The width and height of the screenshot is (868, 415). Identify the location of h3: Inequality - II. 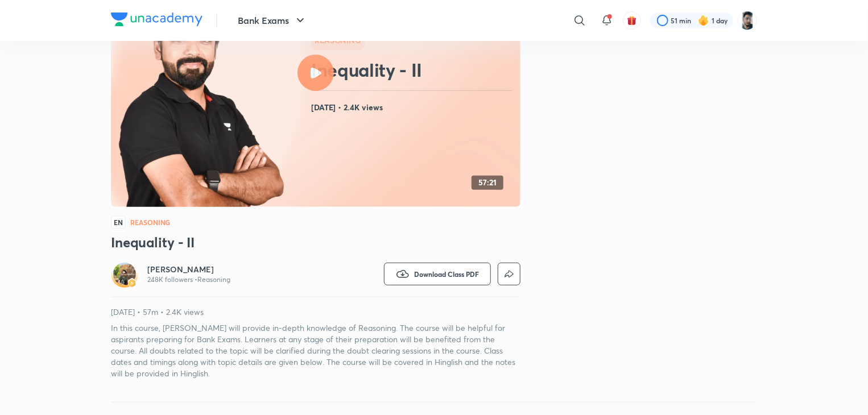
(315, 243).